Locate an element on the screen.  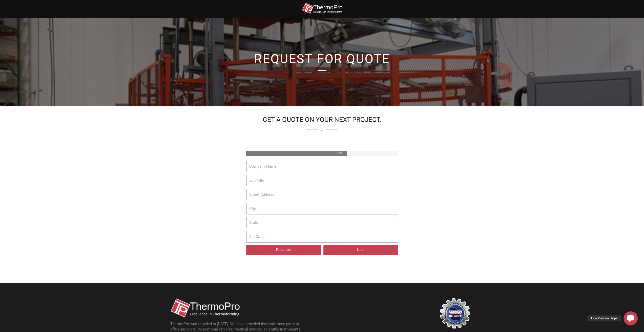
input: State is located at coordinates (322, 223).